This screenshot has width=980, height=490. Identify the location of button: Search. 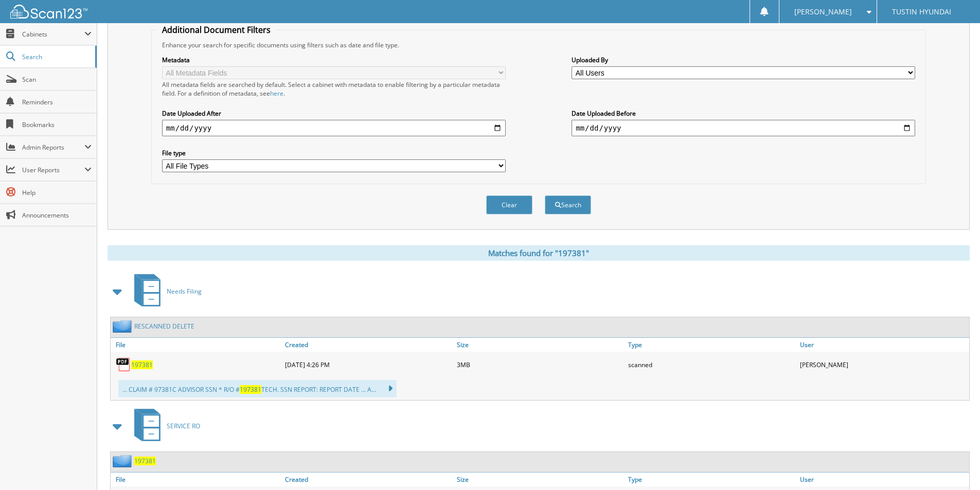
(568, 204).